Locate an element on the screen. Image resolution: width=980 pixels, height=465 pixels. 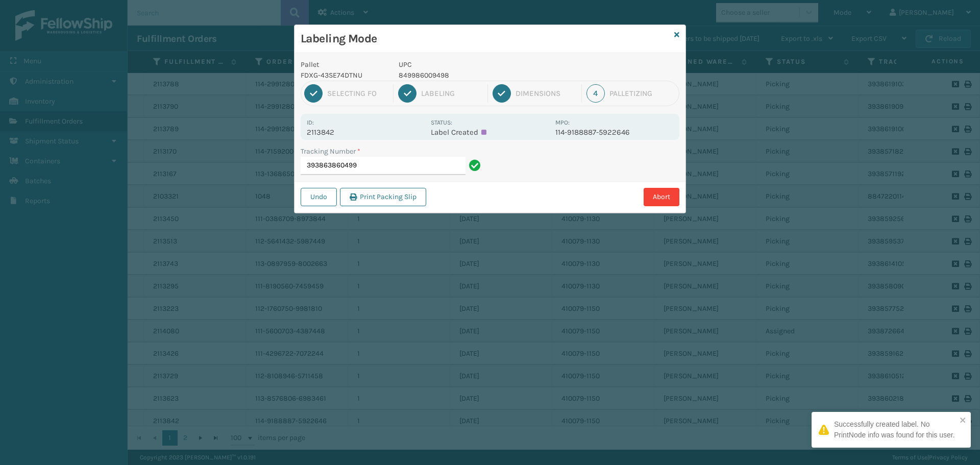
p: 2113842 is located at coordinates (365, 132).